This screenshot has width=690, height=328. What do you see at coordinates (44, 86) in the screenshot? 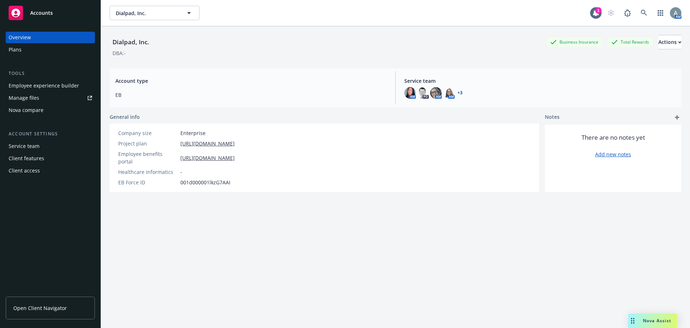
I see `div: Employee experience builder` at bounding box center [44, 86].